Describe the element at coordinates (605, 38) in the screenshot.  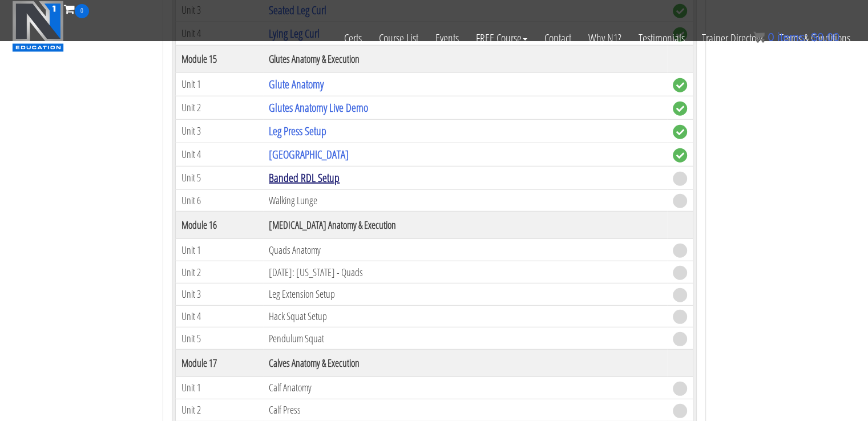
I see `a: Why N1?` at that location.